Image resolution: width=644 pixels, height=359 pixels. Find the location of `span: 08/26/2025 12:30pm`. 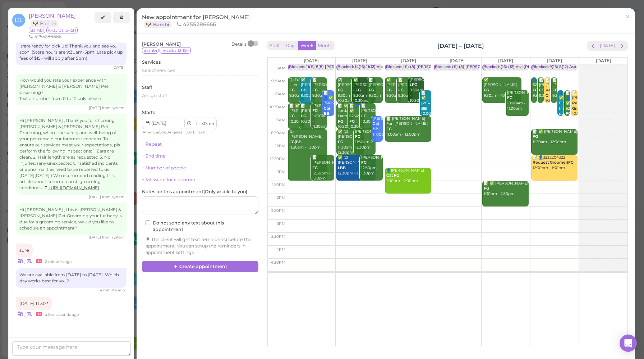

span: 08/26/2025 12:30pm is located at coordinates (95, 237).